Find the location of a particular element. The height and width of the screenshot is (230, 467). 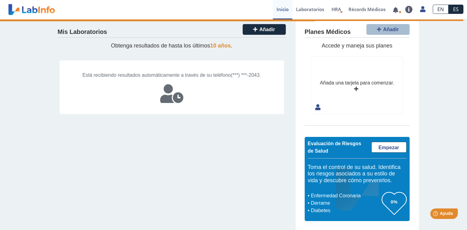

div: Añada una tarjeta para comenzar. is located at coordinates (357, 83).